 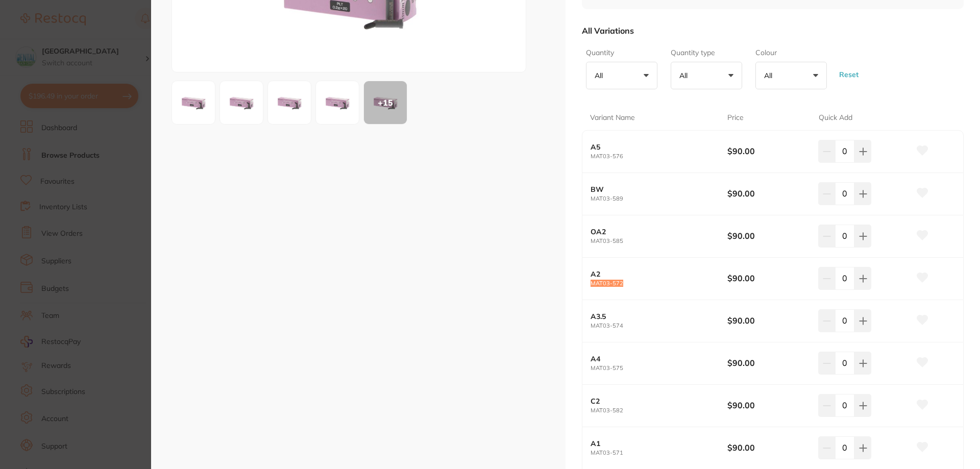 I want to click on div: + 15, so click(x=385, y=102).